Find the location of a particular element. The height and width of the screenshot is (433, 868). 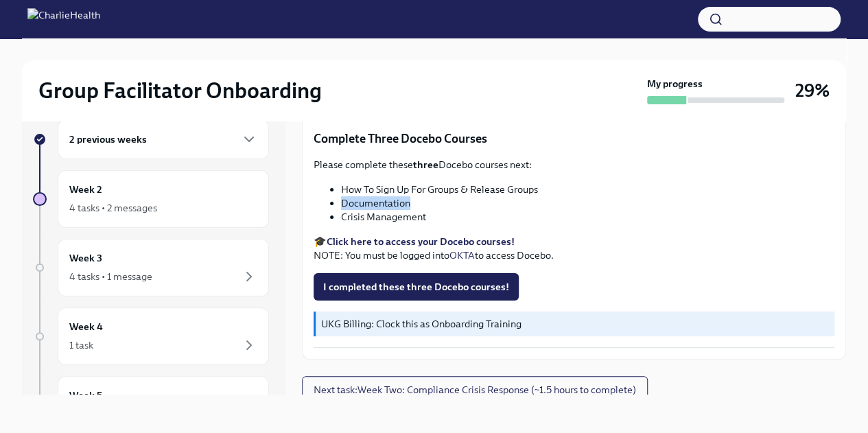

p: 🎓 NOTE: You must be logged into to access Docebo. is located at coordinates (574, 248).